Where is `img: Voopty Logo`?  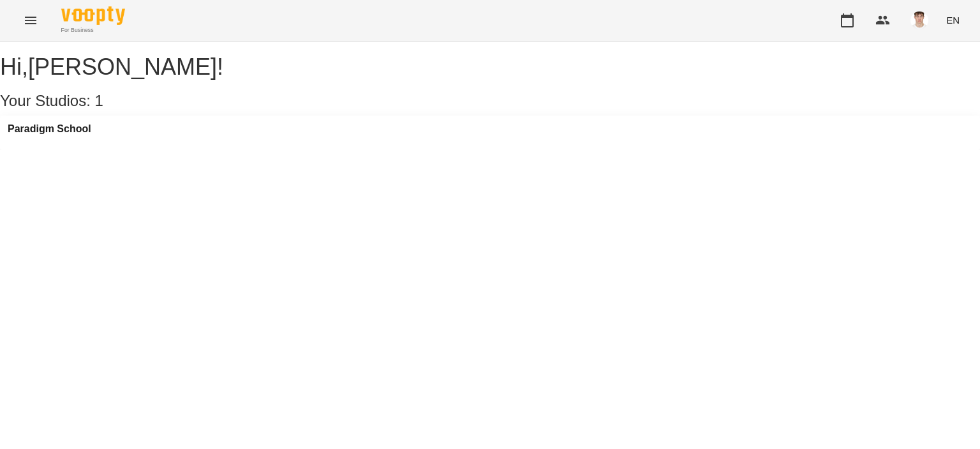 img: Voopty Logo is located at coordinates (93, 16).